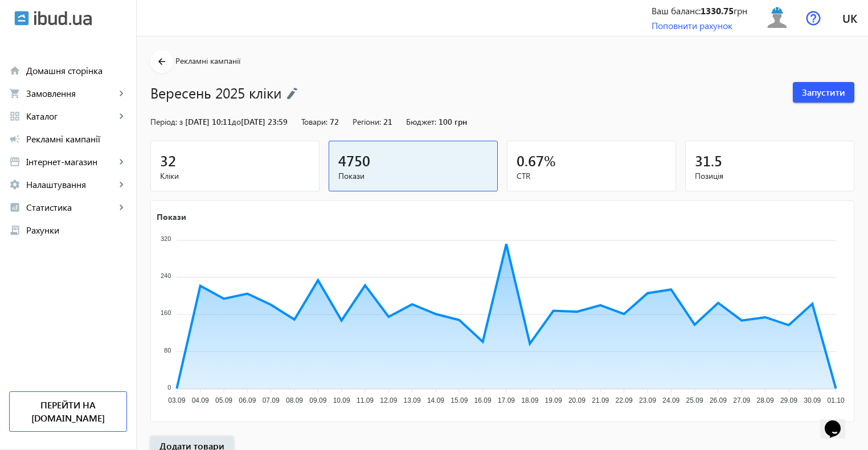  What do you see at coordinates (577, 400) in the screenshot?
I see `tspan: 20.09` at bounding box center [577, 400].